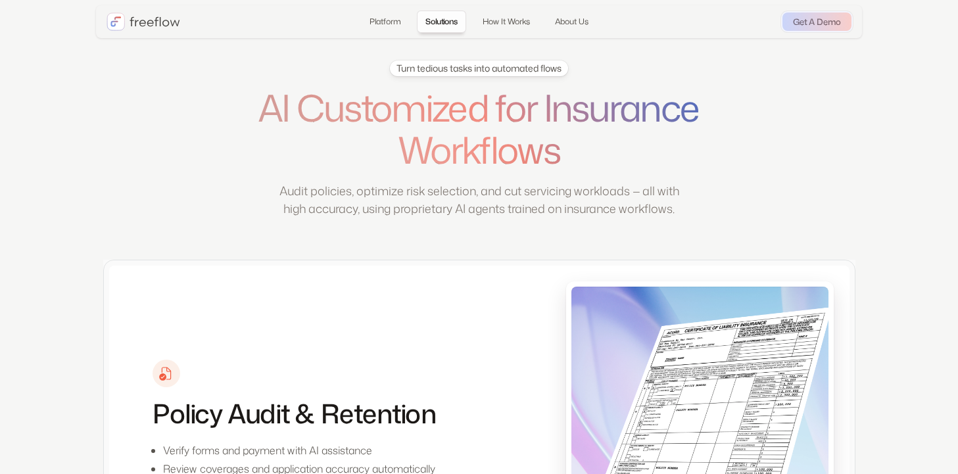 The height and width of the screenshot is (474, 958). Describe the element at coordinates (299, 450) in the screenshot. I see `p: Verify forms and payment with AI assistance` at that location.